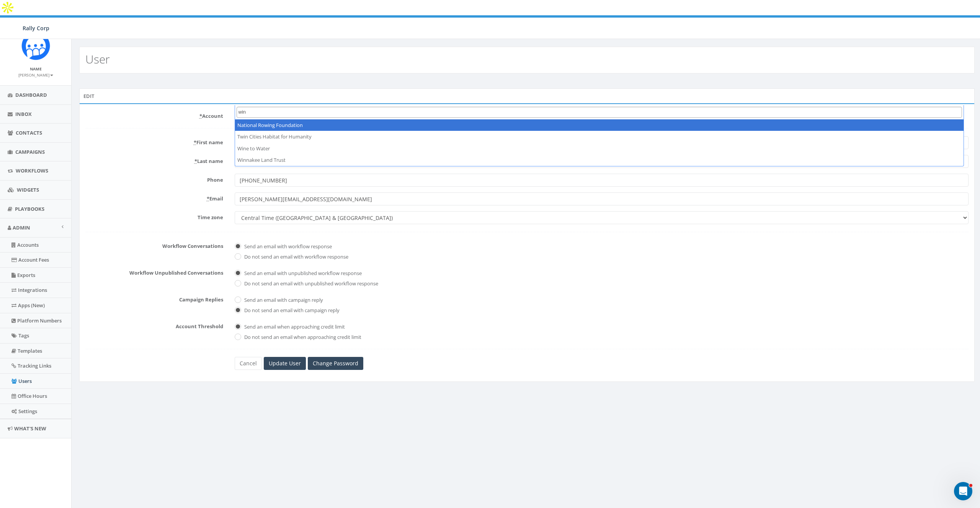 This screenshot has height=508, width=980. Describe the element at coordinates (154, 325) in the screenshot. I see `label: Account Threshold` at that location.